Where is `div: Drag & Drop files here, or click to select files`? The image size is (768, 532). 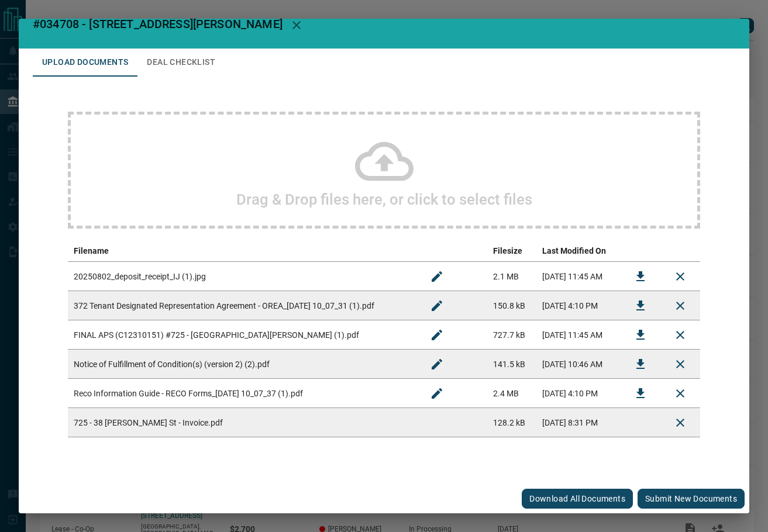
div: Drag & Drop files here, or click to select files is located at coordinates (383, 170).